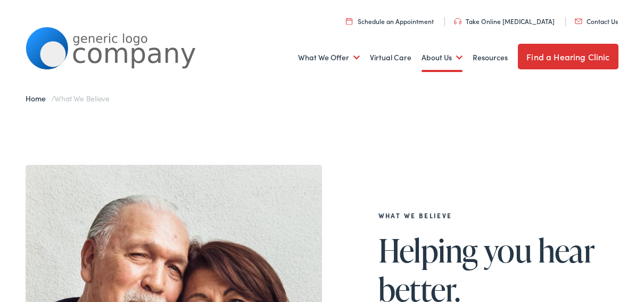 This screenshot has width=644, height=302. What do you see at coordinates (38, 98) in the screenshot?
I see `a: Home` at bounding box center [38, 98].